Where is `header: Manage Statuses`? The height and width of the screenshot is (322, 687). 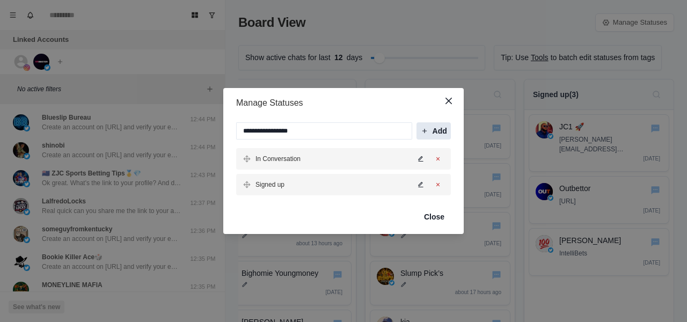 header: Manage Statuses is located at coordinates (343, 103).